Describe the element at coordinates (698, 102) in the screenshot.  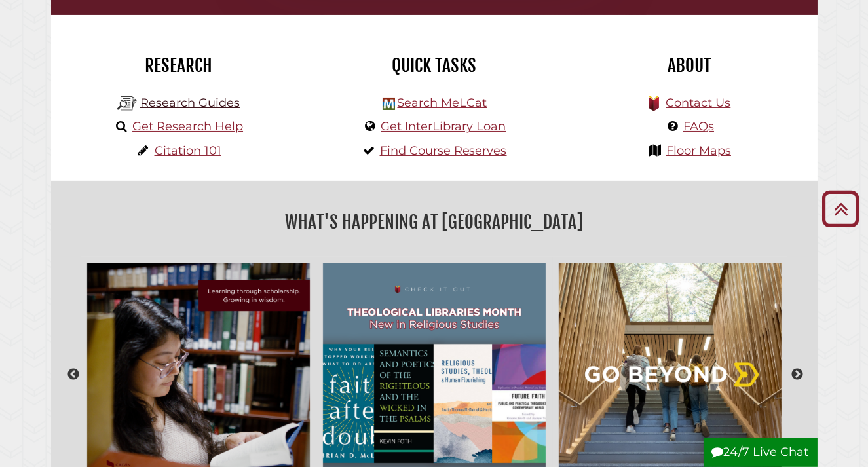
I see `a: Contact Us` at that location.